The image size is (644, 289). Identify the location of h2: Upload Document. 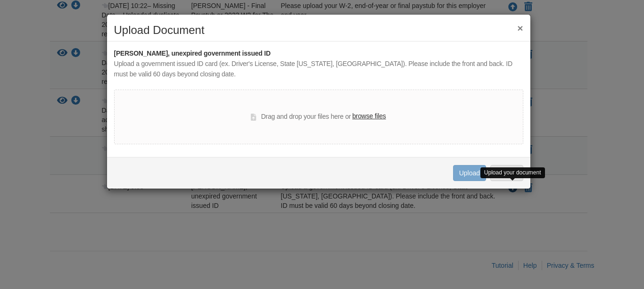
(319, 30).